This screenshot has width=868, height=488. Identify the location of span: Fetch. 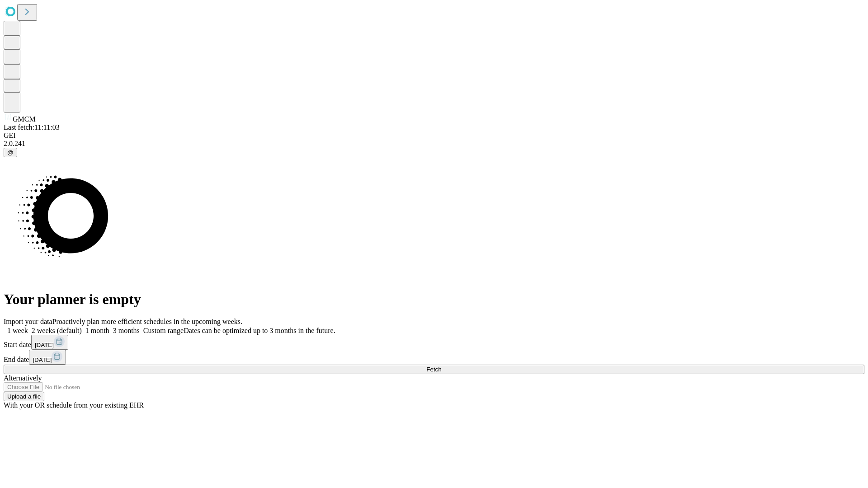
(434, 369).